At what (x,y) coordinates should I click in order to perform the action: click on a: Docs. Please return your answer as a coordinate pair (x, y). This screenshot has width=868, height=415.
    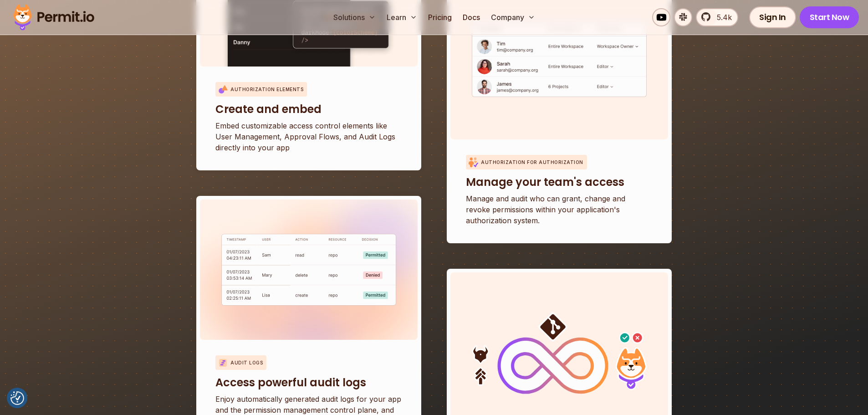
    Looking at the image, I should click on (471, 17).